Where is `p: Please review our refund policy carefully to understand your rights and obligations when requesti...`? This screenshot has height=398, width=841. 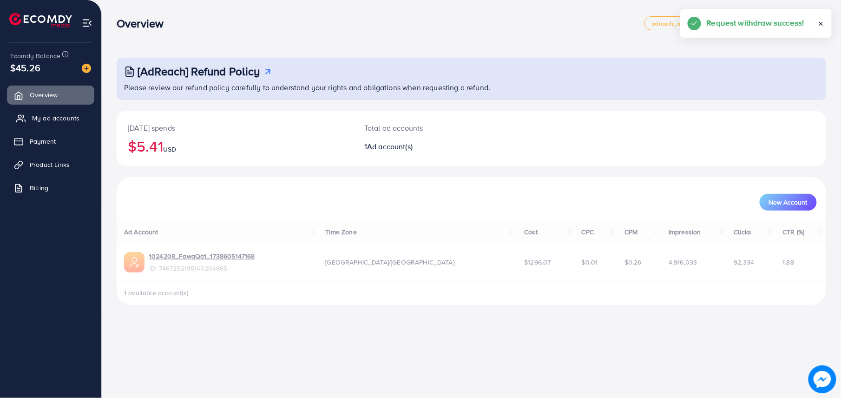
p: Please review our refund policy carefully to understand your rights and obligations when requesti... is located at coordinates (472, 87).